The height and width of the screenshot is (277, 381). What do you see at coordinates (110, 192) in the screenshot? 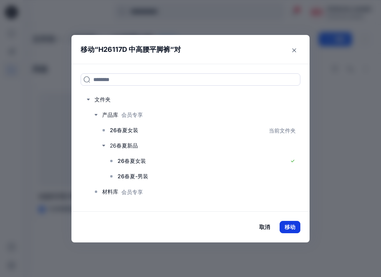
I see `p: 材料库` at bounding box center [110, 192].